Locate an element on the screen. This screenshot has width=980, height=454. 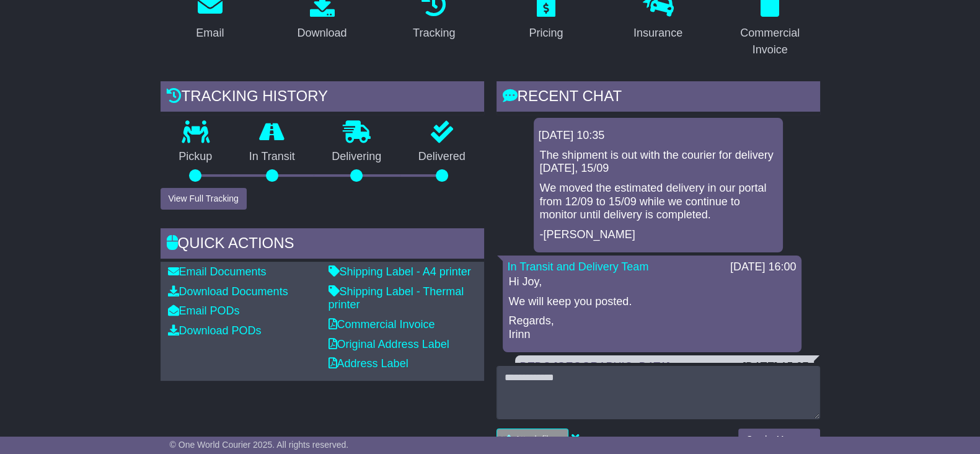
a: Download PODs is located at coordinates (215, 331).